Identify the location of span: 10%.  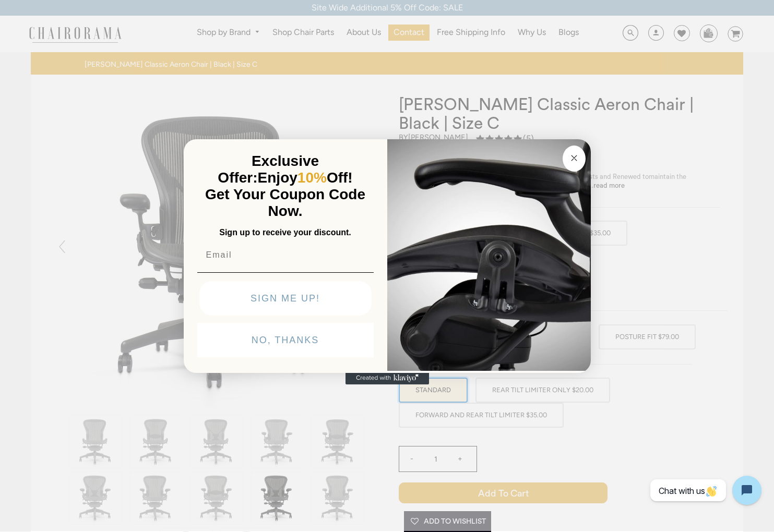
(312, 178).